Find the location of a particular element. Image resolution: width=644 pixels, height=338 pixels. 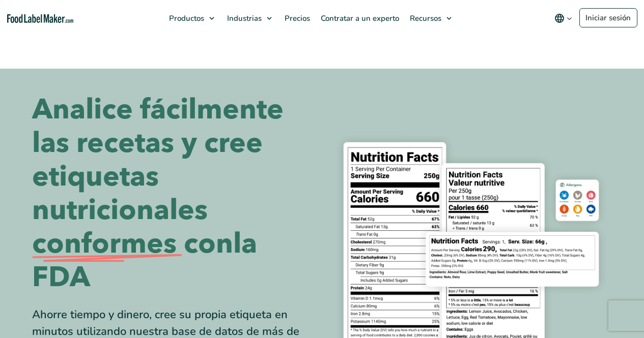

h1: Analice fácilmente las recetas y cree etiquetas nutricionales la FDA is located at coordinates (173, 194).